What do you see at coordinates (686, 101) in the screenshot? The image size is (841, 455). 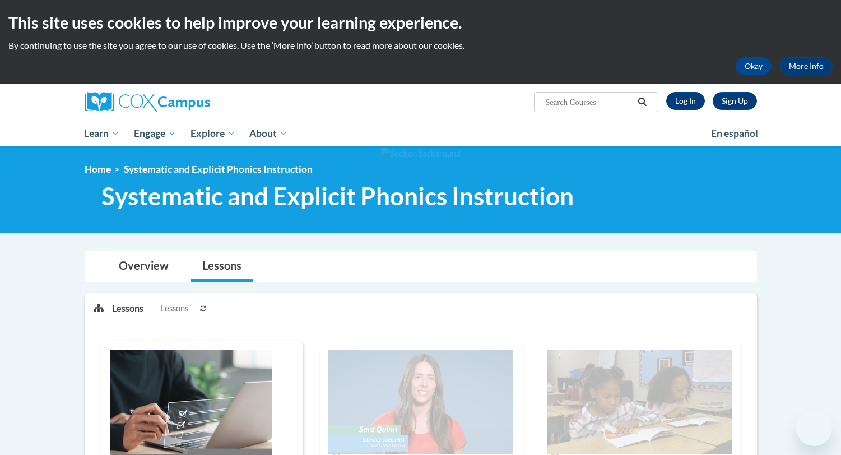 I see `a: Log In` at bounding box center [686, 101].